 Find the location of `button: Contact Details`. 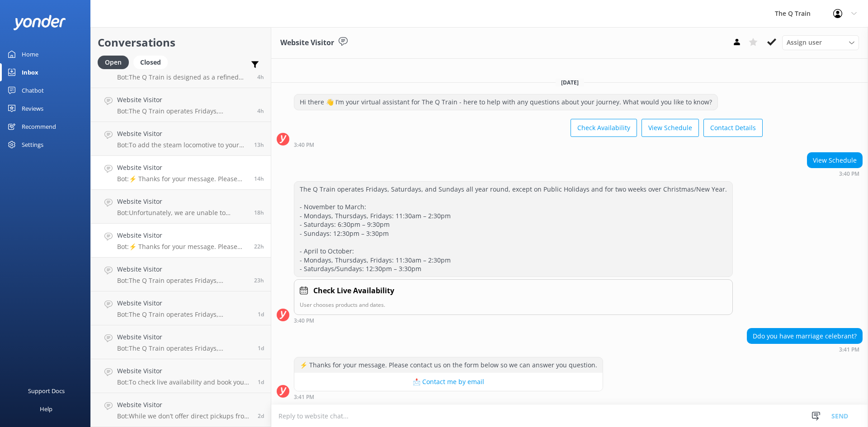

button: Contact Details is located at coordinates (733, 128).